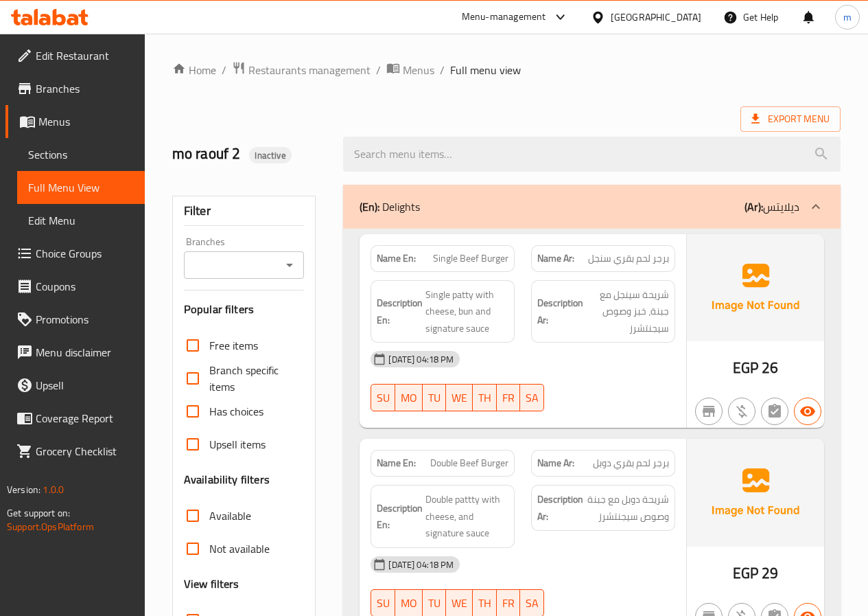 This screenshot has width=868, height=616. Describe the element at coordinates (50, 526) in the screenshot. I see `a: Support.OpsPlatform` at that location.